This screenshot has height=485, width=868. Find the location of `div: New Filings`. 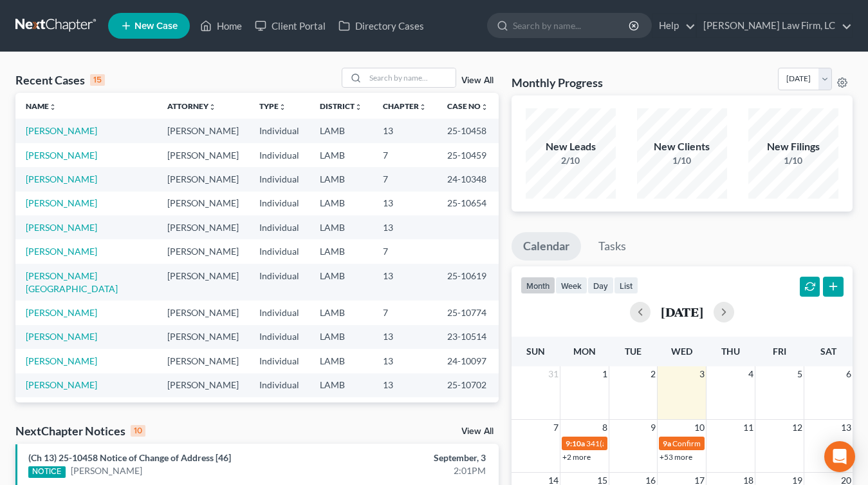

div: New Filings is located at coordinates (794, 146).